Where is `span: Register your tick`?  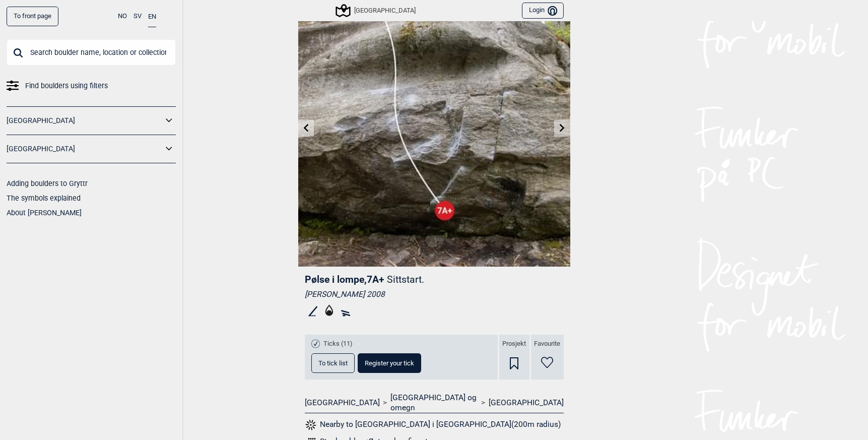
span: Register your tick is located at coordinates (390, 363).